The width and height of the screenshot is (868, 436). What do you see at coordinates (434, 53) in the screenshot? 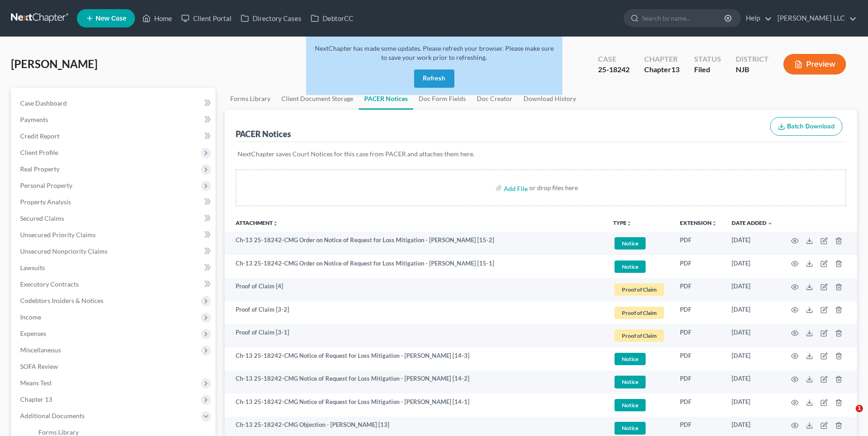
I see `span: NextChapter has made some updates. Please refresh your browser. Please make sure to save your wor...` at bounding box center [434, 53].